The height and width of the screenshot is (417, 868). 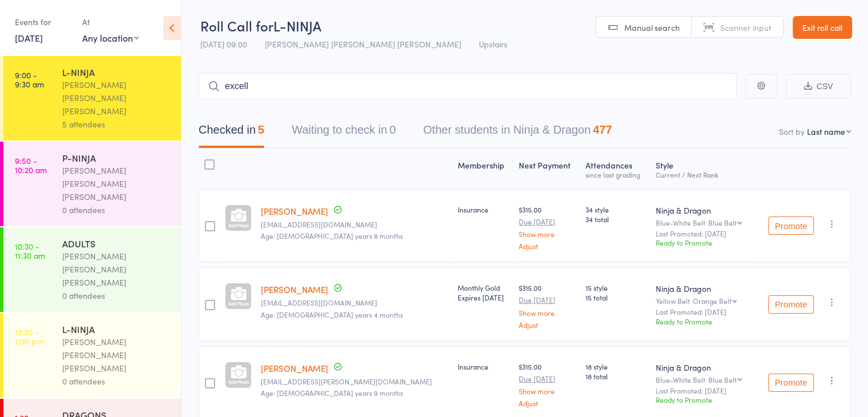 What do you see at coordinates (616, 297) in the screenshot?
I see `span: 15 total` at bounding box center [616, 297].